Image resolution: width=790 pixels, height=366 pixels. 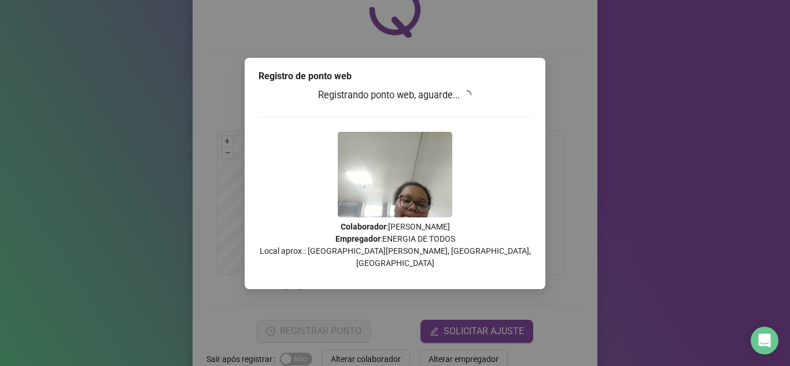 What do you see at coordinates (764, 340) in the screenshot?
I see `div: Open Intercom Messenger` at bounding box center [764, 340].